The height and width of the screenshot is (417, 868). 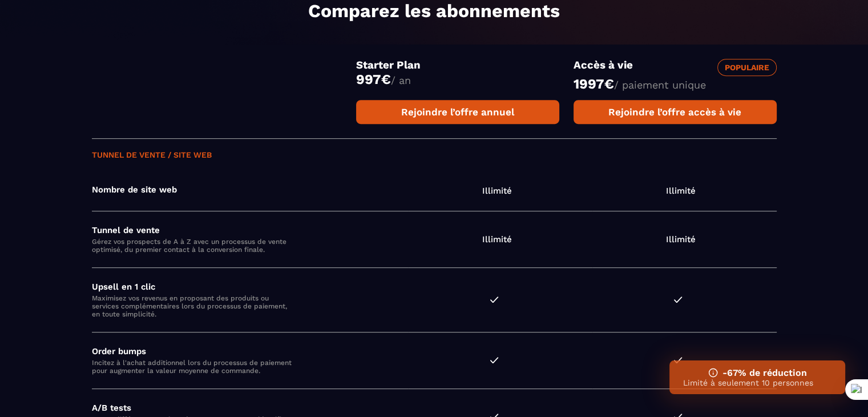 What do you see at coordinates (434, 155) in the screenshot?
I see `h3: Tunnel de vente / Site web` at bounding box center [434, 155].